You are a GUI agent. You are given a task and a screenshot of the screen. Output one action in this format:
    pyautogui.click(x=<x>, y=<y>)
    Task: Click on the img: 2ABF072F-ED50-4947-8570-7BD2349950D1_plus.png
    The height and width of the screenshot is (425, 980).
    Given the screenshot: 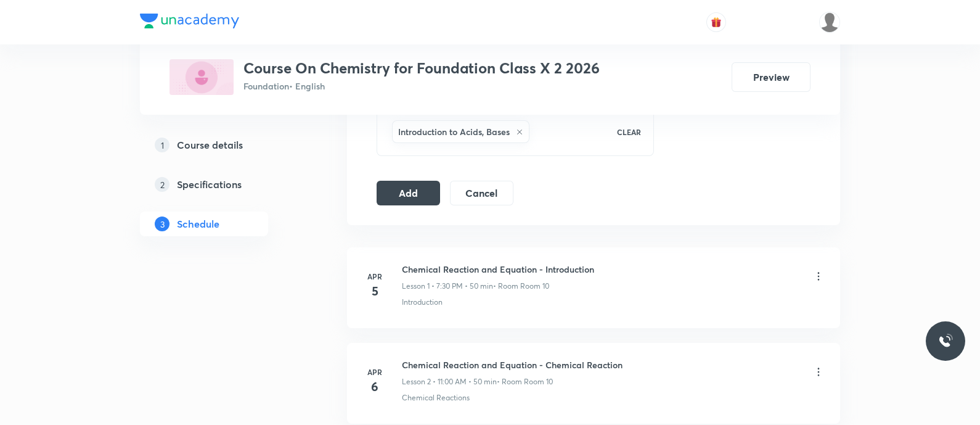 What is the action you would take?
    pyautogui.click(x=201, y=77)
    